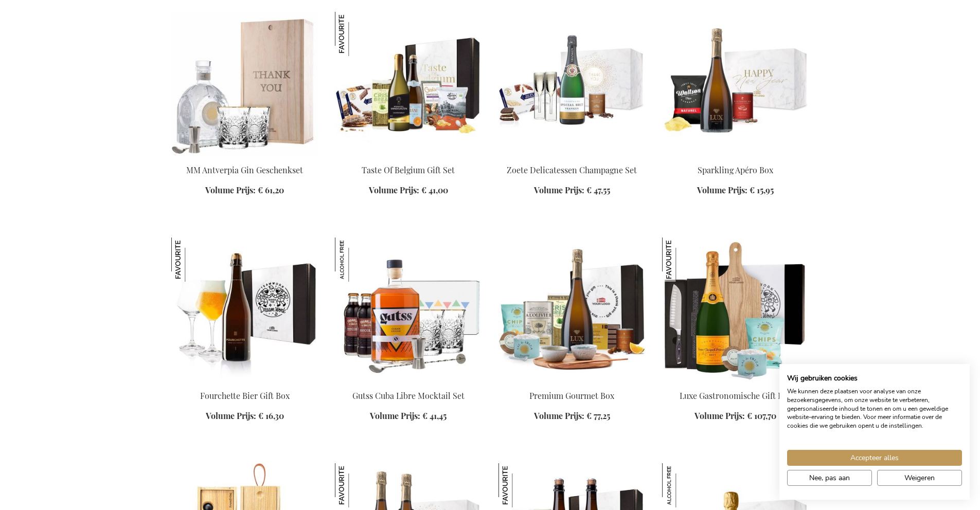 The image size is (980, 510). What do you see at coordinates (919, 477) in the screenshot?
I see `button: Alle cookies weigeren` at bounding box center [919, 477].